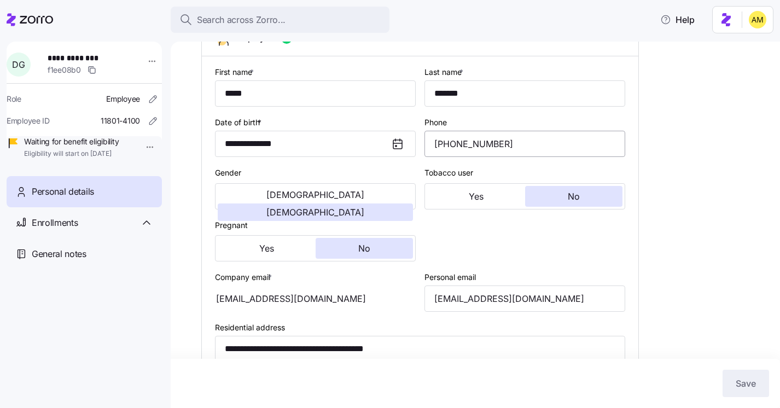  What do you see at coordinates (435, 123) in the screenshot?
I see `label: Phone` at bounding box center [435, 123].